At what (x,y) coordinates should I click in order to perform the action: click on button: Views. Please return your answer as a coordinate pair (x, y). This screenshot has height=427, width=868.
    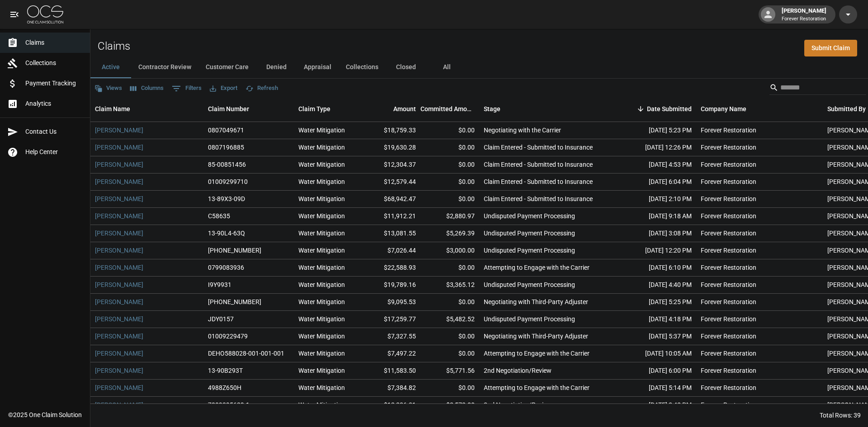
    Looking at the image, I should click on (108, 88).